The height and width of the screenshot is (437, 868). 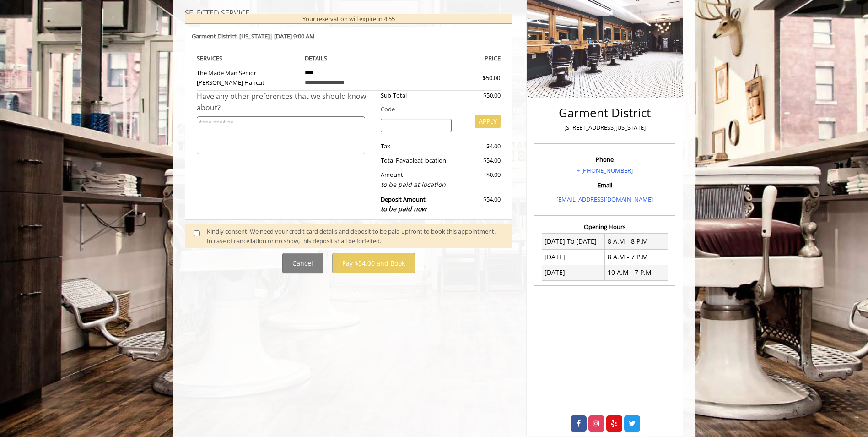 I want to click on h3: Opening Hours, so click(x=605, y=227).